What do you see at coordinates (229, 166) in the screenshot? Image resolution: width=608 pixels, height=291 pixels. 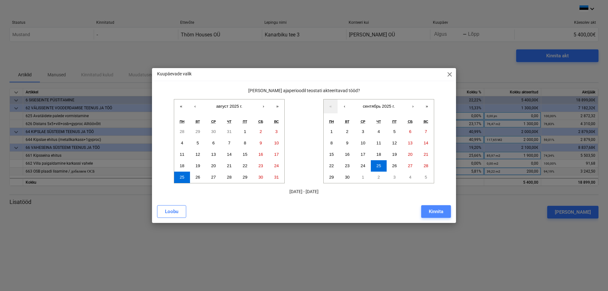 I see `button: 21 августа 2025 г.` at bounding box center [229, 166].